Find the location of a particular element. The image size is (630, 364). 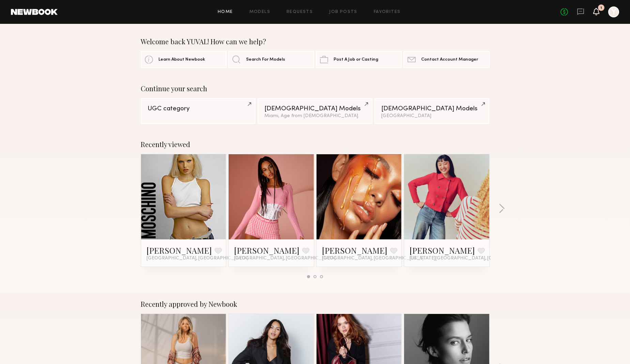

a: Y is located at coordinates (614, 12).